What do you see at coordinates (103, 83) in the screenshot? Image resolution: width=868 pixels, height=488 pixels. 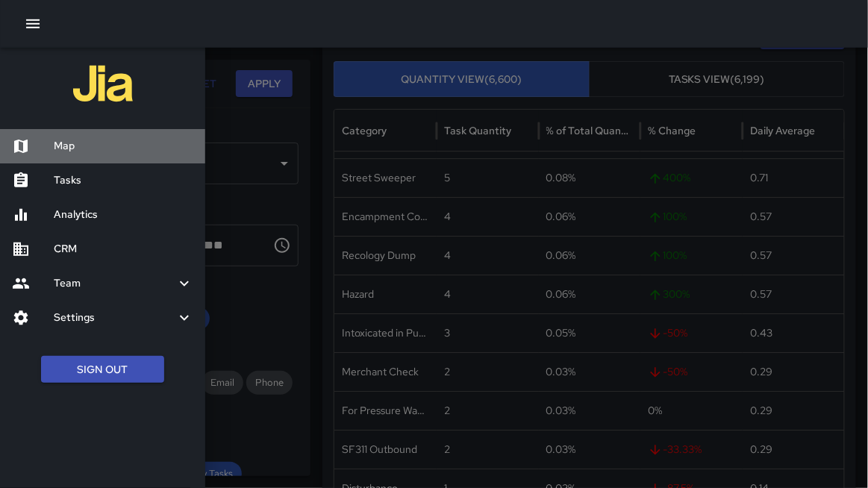 I see `img: jia-logo` at bounding box center [103, 83].